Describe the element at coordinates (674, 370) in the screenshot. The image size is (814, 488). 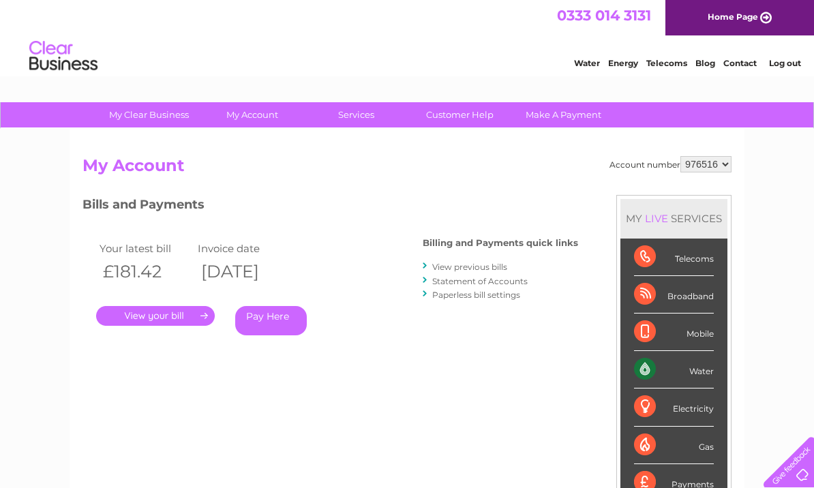
I see `div: Water` at that location.